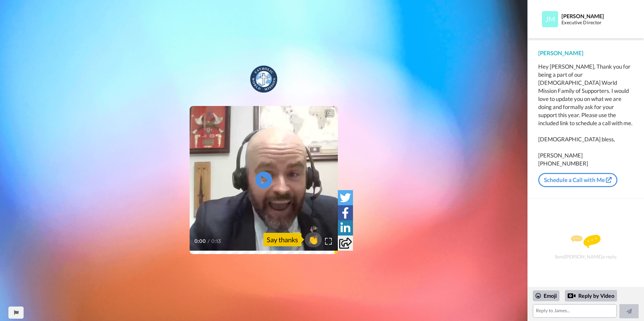 Image resolution: width=644 pixels, height=321 pixels. What do you see at coordinates (217, 242) in the screenshot?
I see `span: 0:13` at bounding box center [217, 242].